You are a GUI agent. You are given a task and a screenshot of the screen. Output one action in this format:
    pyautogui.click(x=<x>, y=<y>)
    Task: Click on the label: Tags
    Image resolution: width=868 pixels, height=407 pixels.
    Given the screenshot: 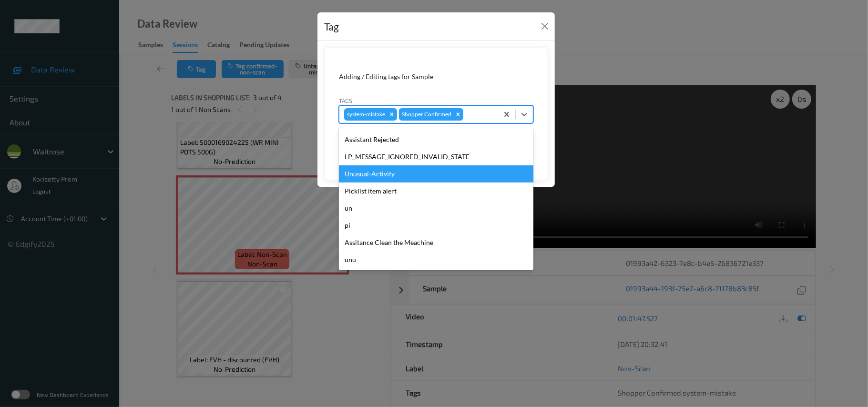 What is the action you would take?
    pyautogui.click(x=345, y=100)
    